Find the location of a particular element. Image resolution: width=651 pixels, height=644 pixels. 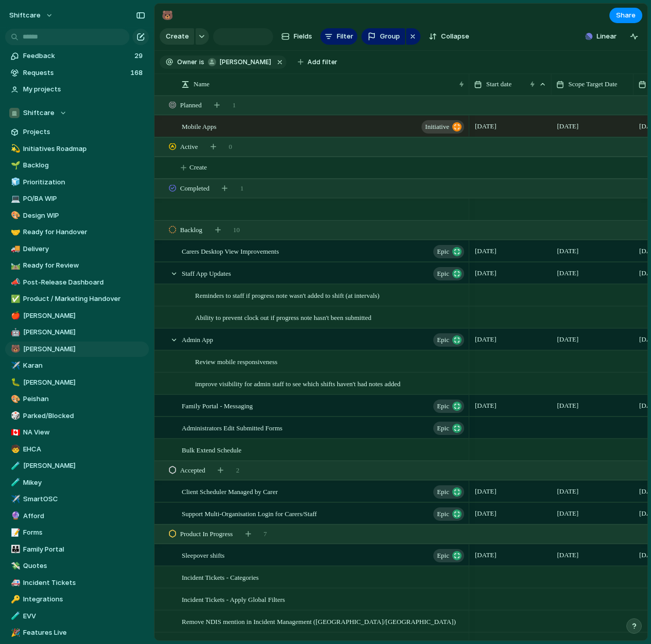

a: 🌱Backlog is located at coordinates (77, 165).